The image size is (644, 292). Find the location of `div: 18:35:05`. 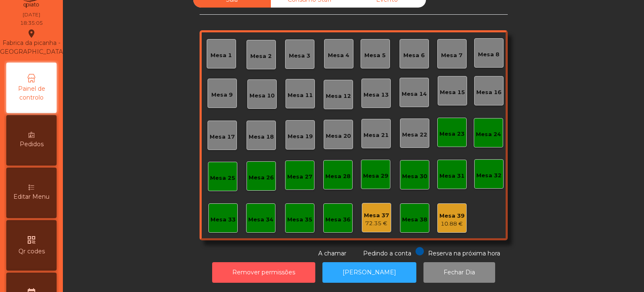

div: 18:35:05 is located at coordinates (31, 23).